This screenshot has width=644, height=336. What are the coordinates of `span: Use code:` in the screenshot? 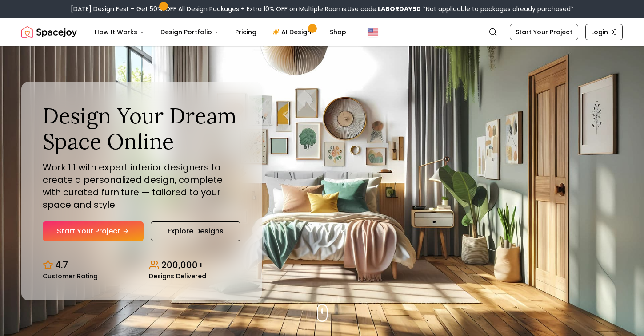 It's located at (384, 9).